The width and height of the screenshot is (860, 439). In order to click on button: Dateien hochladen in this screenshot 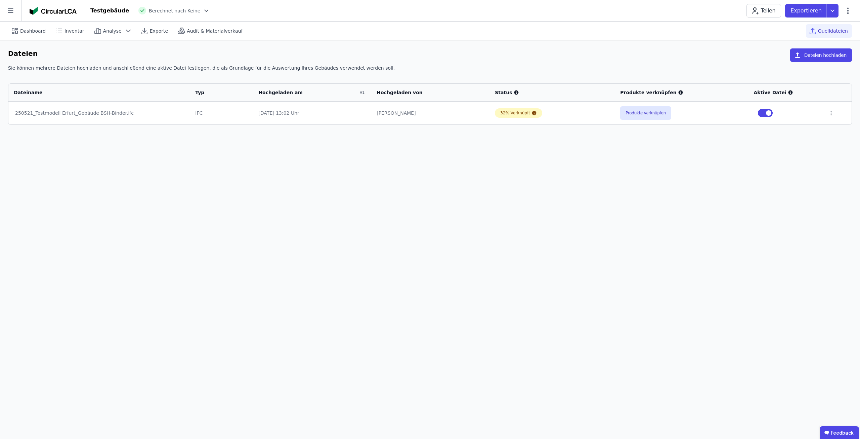, I will do `click(821, 55)`.